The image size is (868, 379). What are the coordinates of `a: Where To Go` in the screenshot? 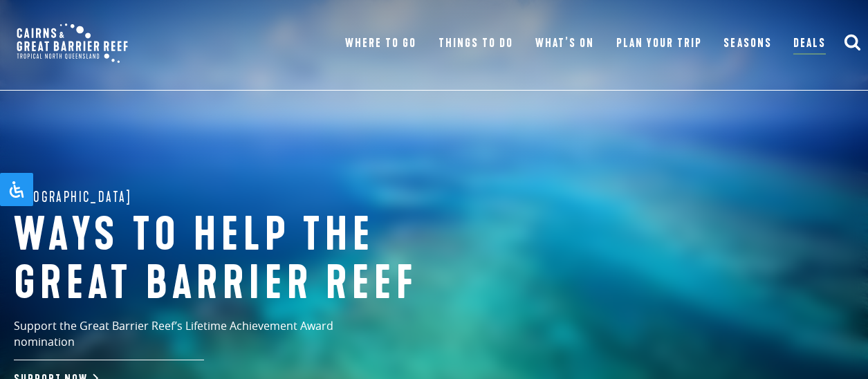 It's located at (380, 44).